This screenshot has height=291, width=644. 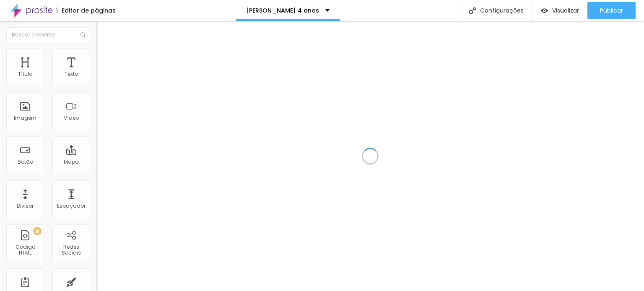 I want to click on img: view-1.svg, so click(x=544, y=10).